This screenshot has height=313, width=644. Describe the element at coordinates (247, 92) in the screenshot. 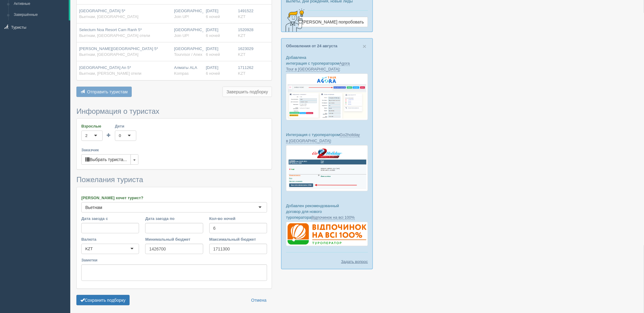

I see `button: Завершить подборку` at that location.